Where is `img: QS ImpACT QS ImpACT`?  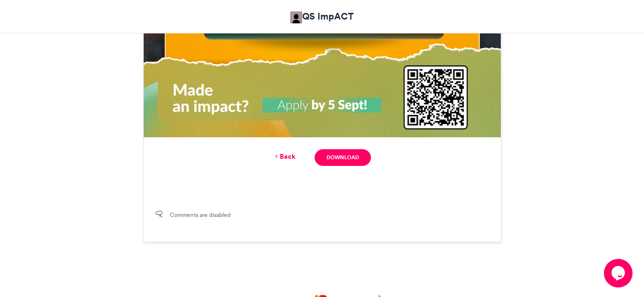
img: QS ImpACT QS ImpACT is located at coordinates (296, 17).